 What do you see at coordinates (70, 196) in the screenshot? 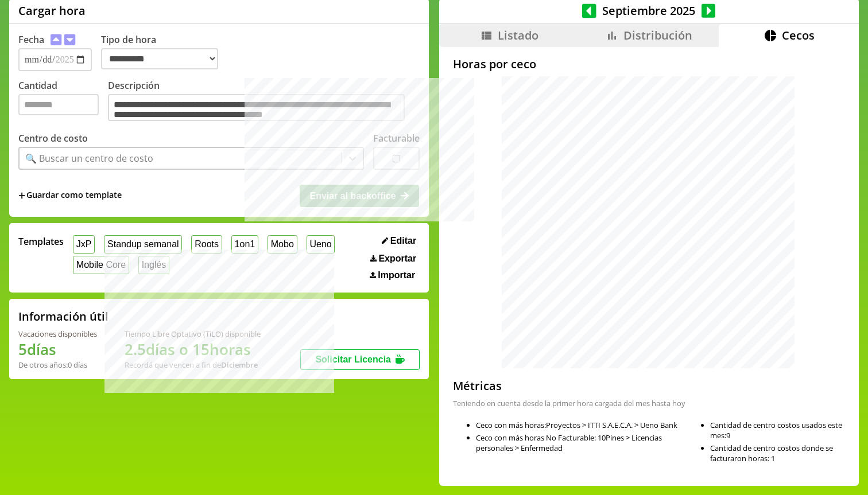
I see `span: +Guardar como template` at bounding box center [70, 196].